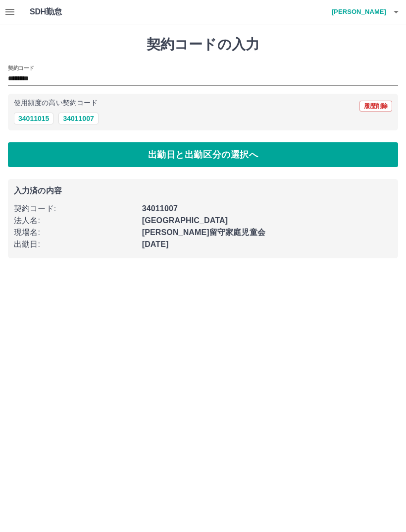  I want to click on p: 契約コード :, so click(75, 208).